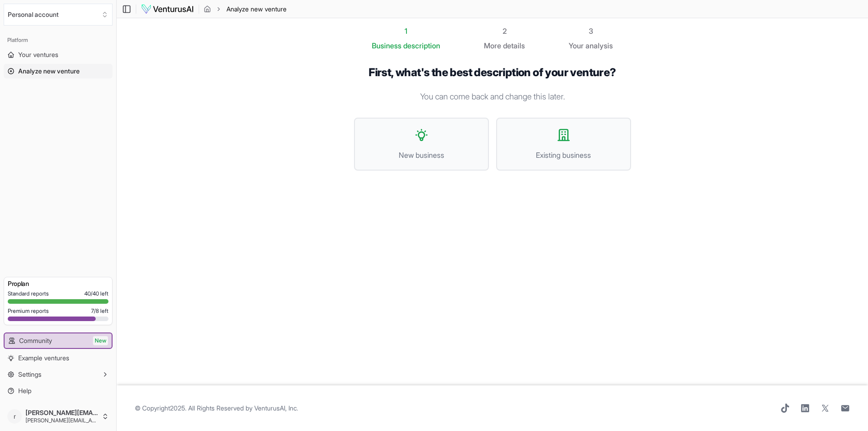  Describe the element at coordinates (36, 340) in the screenshot. I see `span: Community` at that location.